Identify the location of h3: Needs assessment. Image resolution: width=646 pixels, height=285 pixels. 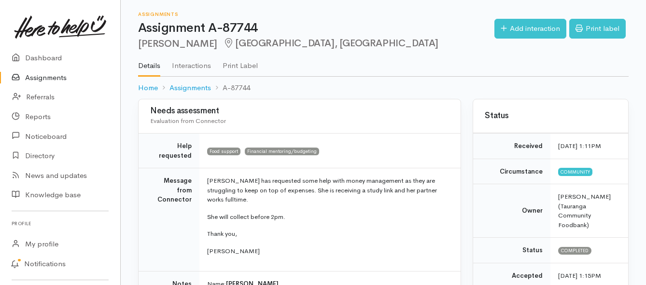
(299, 111).